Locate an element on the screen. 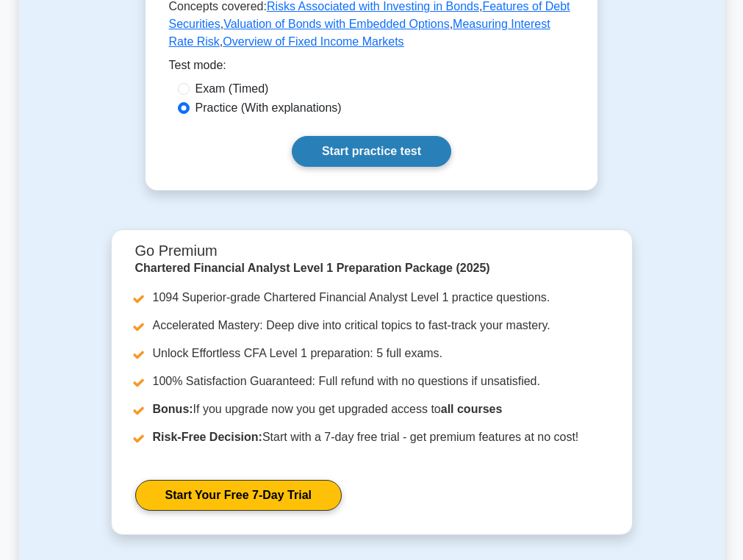  label: Exam (Timed) is located at coordinates (232, 89).